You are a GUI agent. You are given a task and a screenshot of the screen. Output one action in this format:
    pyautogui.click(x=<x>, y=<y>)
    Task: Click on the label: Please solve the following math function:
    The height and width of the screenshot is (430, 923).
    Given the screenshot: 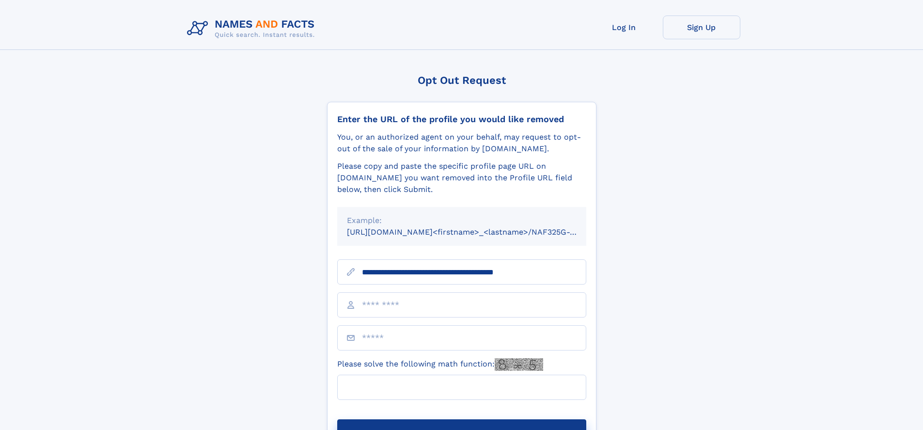 What is the action you would take?
    pyautogui.click(x=440, y=364)
    